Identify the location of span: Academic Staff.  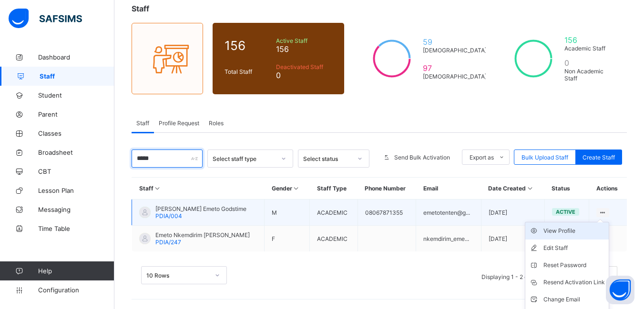
(590, 48).